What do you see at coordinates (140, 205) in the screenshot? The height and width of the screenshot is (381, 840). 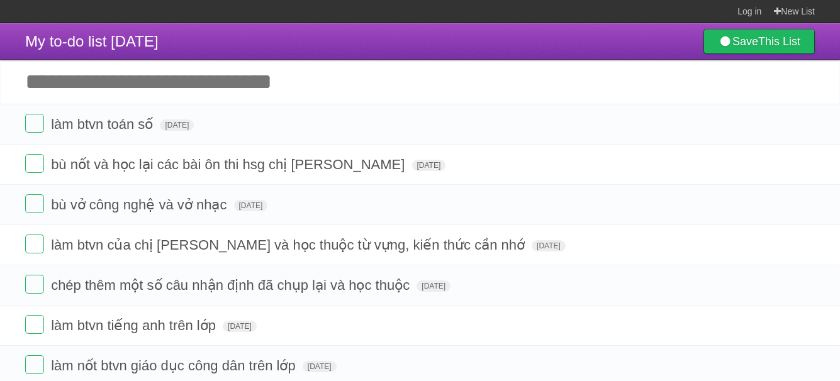 I see `span: bù vở công nghệ và vở nhạc` at bounding box center [140, 205].